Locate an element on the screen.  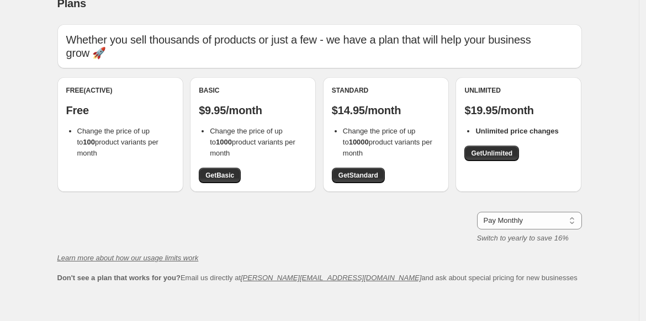
div: Unlimited is located at coordinates (519, 91).